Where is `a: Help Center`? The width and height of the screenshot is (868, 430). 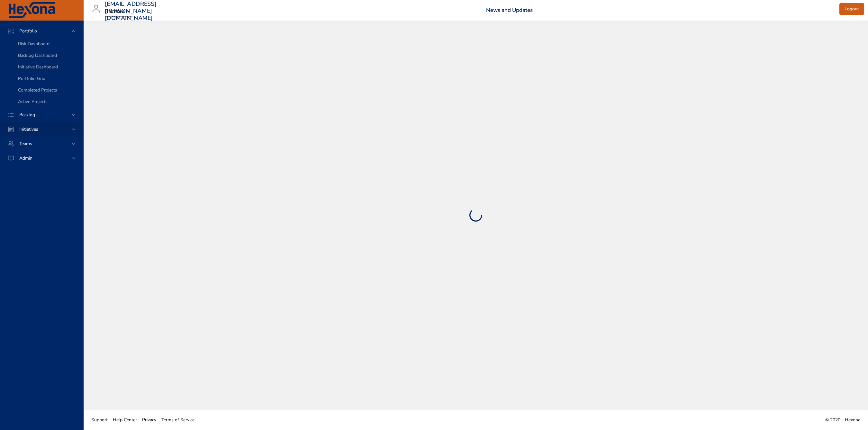 a: Help Center is located at coordinates (125, 420).